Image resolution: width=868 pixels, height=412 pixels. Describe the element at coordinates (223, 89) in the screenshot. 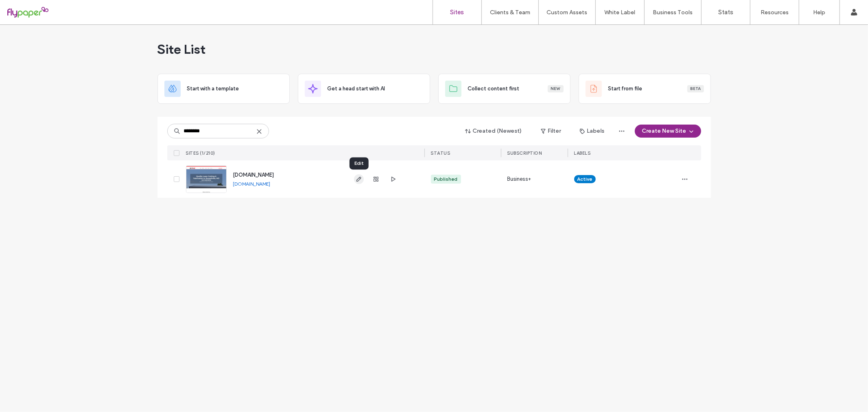

I see `div: Start with a template` at that location.